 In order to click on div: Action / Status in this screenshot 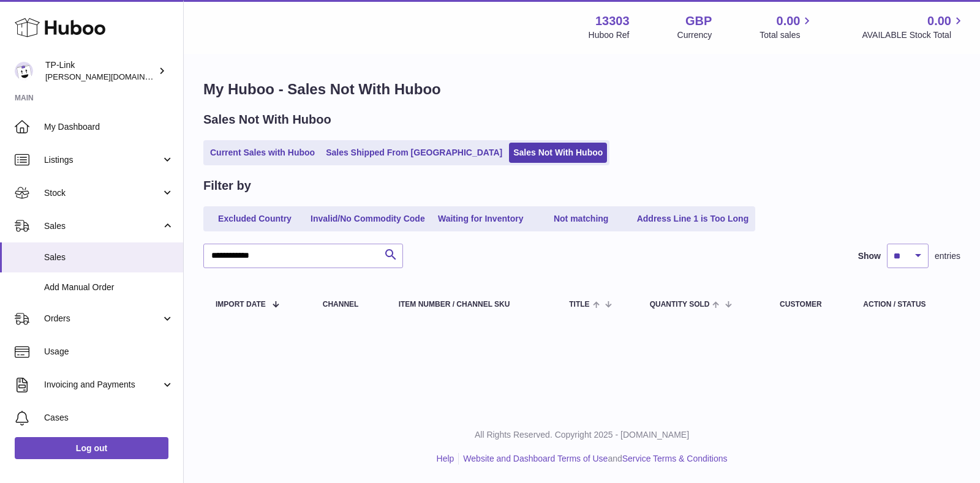, I will do `click(905, 304)`.